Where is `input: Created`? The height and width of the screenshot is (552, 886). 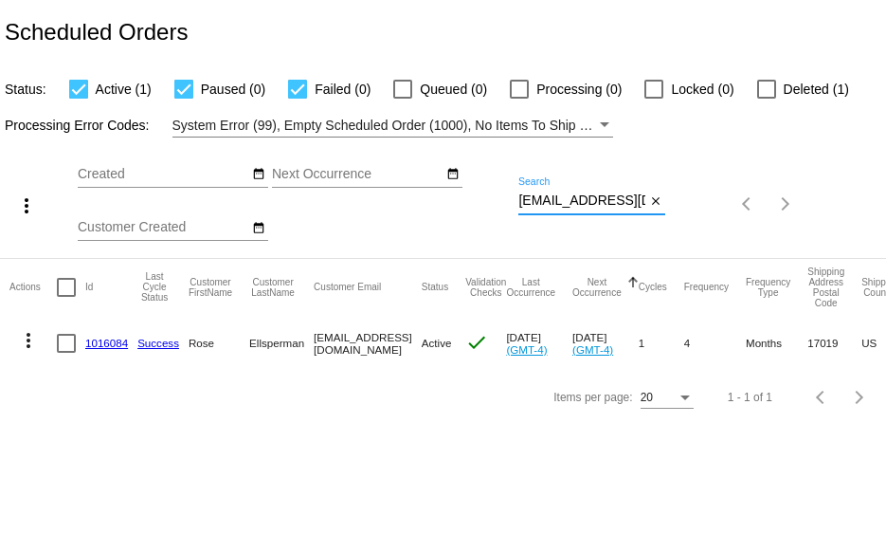
input: Created is located at coordinates (163, 174).